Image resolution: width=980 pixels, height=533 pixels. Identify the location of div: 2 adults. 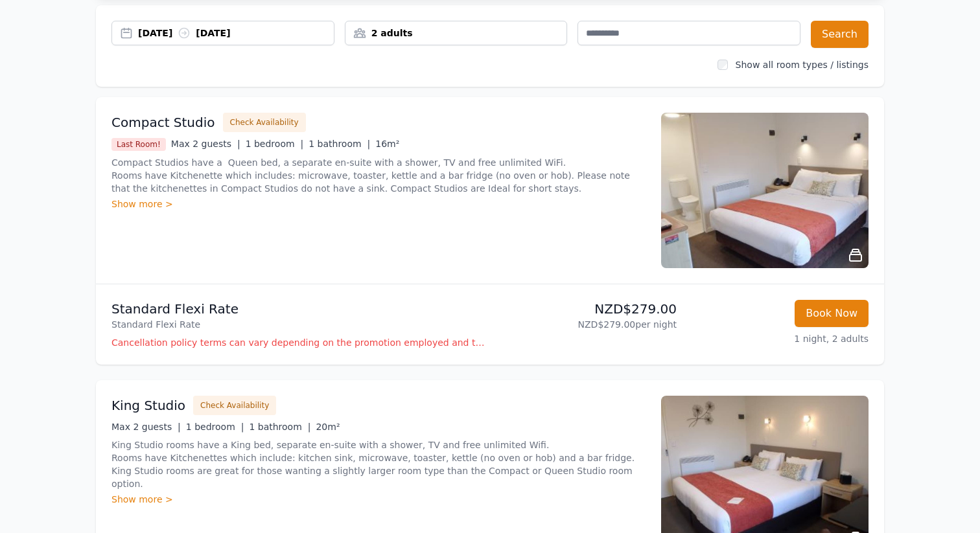
(457, 33).